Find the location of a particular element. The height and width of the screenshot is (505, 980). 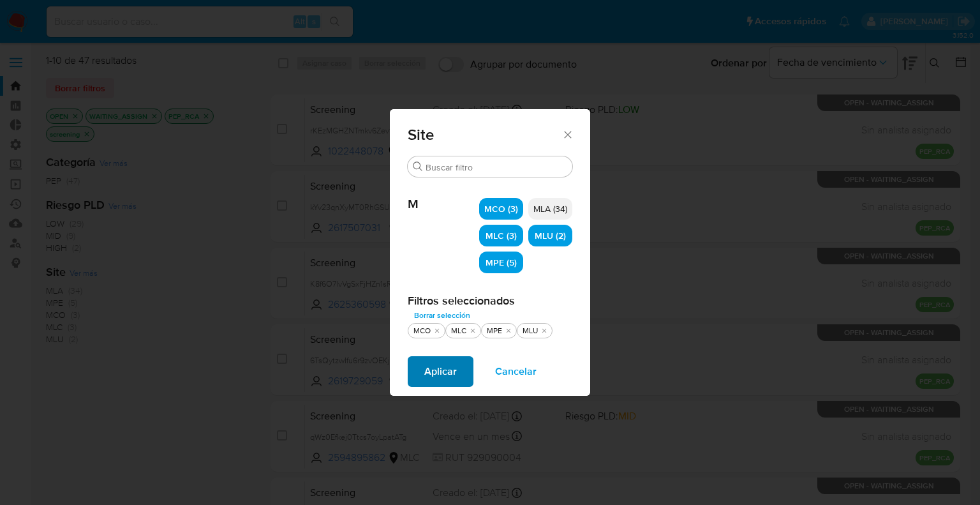

span: Cancelar is located at coordinates (516, 371).